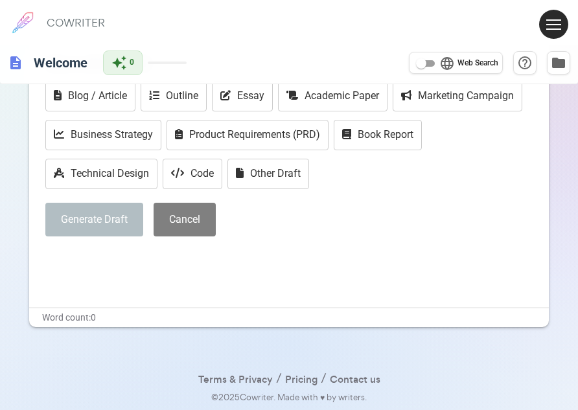 The height and width of the screenshot is (410, 578). Describe the element at coordinates (76, 23) in the screenshot. I see `h6: COWRITER` at that location.